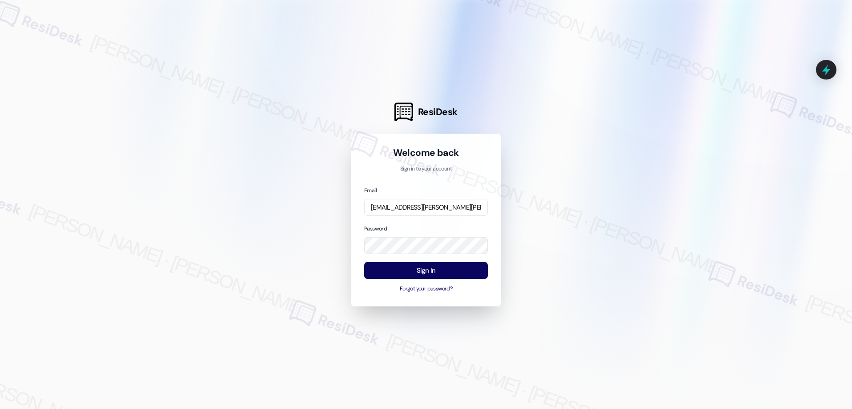 The width and height of the screenshot is (852, 409). I want to click on button: Sign In, so click(426, 271).